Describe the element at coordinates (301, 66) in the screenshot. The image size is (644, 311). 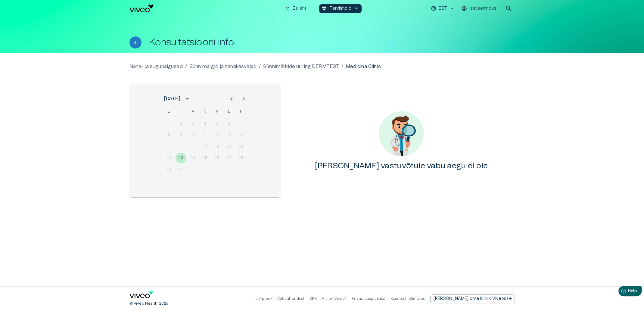
I see `a: Sünnimärkide uuring DERMTEST` at that location.